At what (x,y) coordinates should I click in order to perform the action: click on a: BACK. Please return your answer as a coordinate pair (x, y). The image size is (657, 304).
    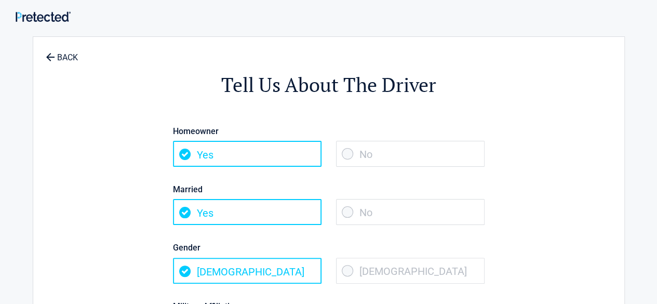
    Looking at the image, I should click on (62, 52).